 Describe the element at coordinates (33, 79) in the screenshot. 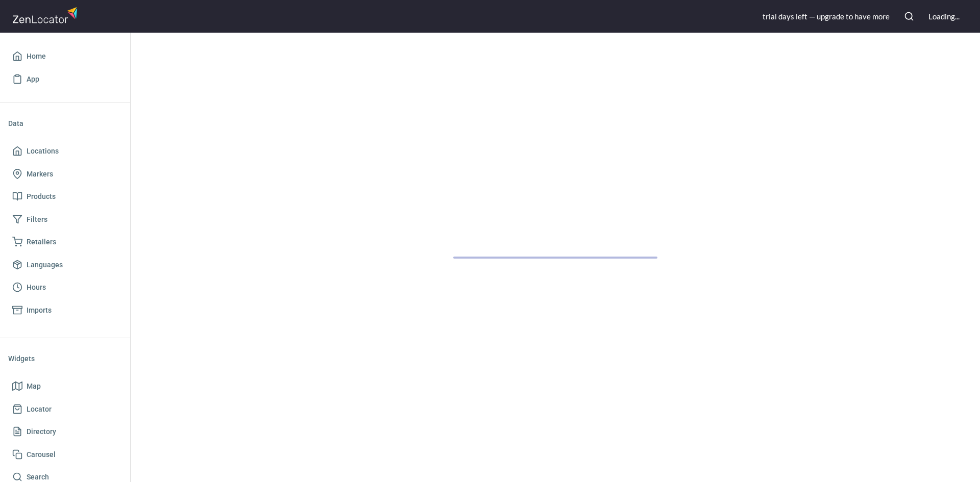

I see `span: App` at that location.